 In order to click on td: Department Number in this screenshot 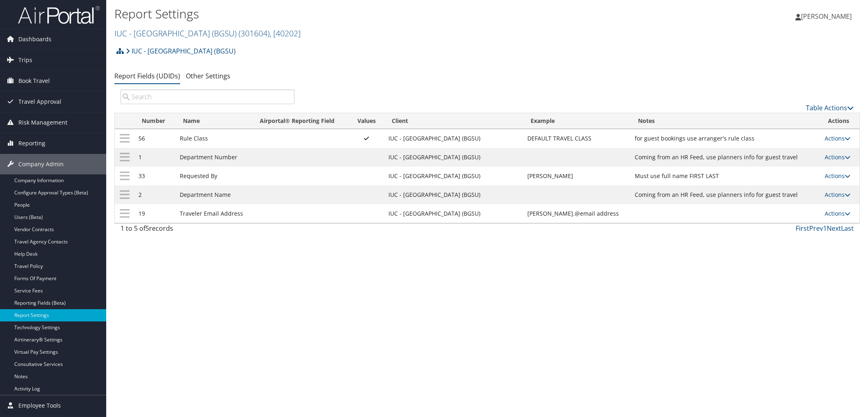, I will do `click(214, 157)`.